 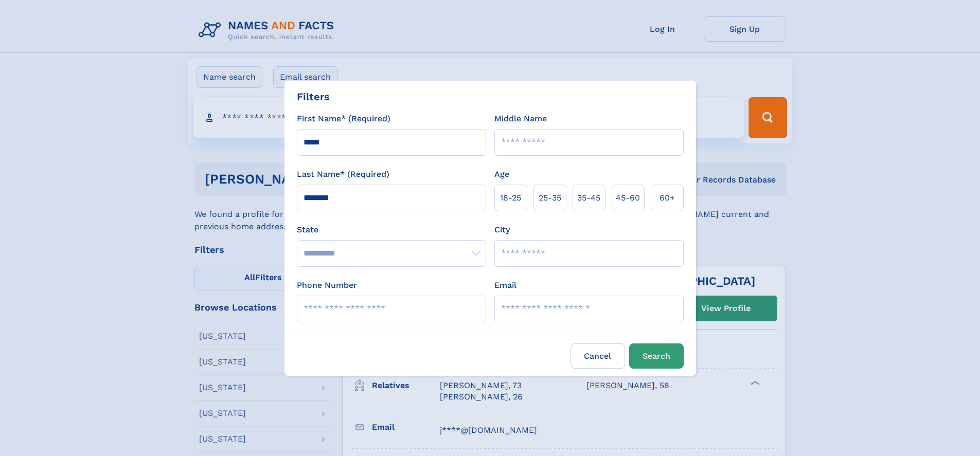 I want to click on button: Search, so click(x=657, y=356).